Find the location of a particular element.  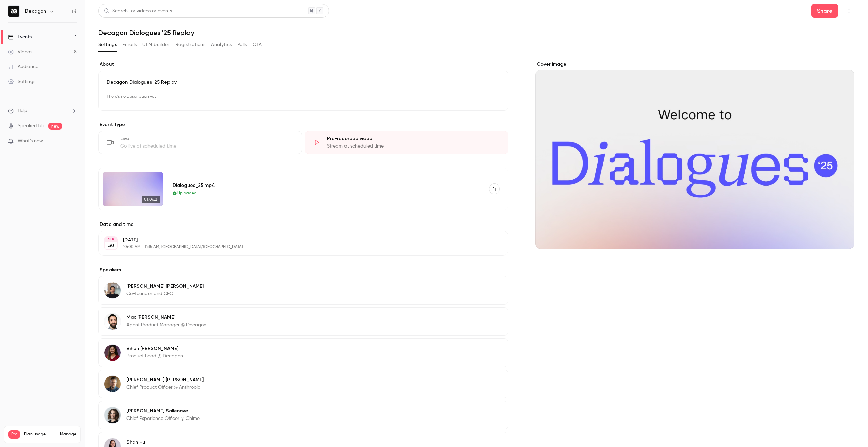

button: Emails is located at coordinates (130, 45).